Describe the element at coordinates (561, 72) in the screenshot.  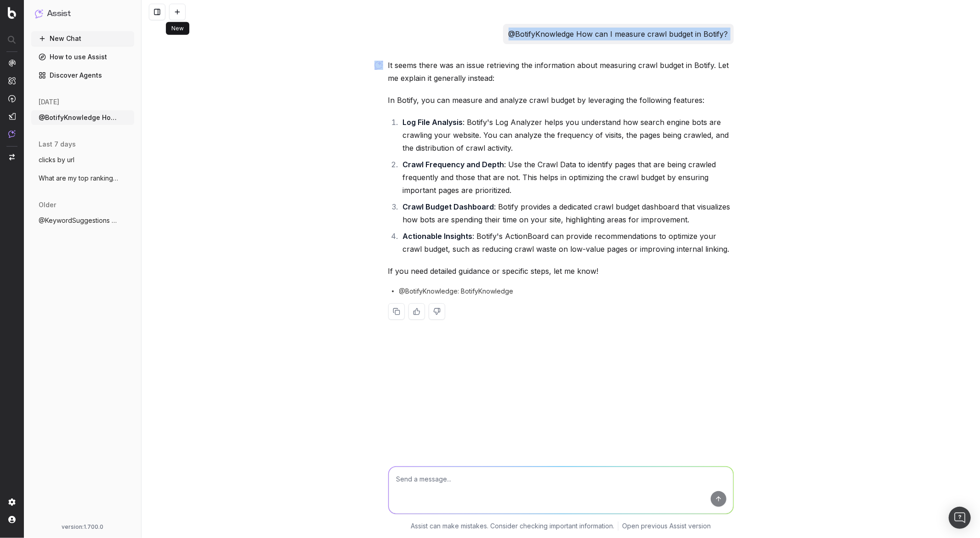
I see `p: It seems there was an issue retrieving the information about measuring crawl budget in Botify. Le...` at that location.